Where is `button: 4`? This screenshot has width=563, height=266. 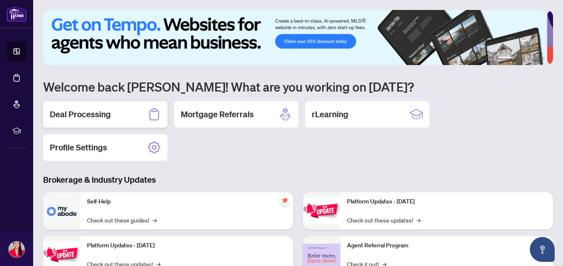
button: 4 is located at coordinates (530, 58).